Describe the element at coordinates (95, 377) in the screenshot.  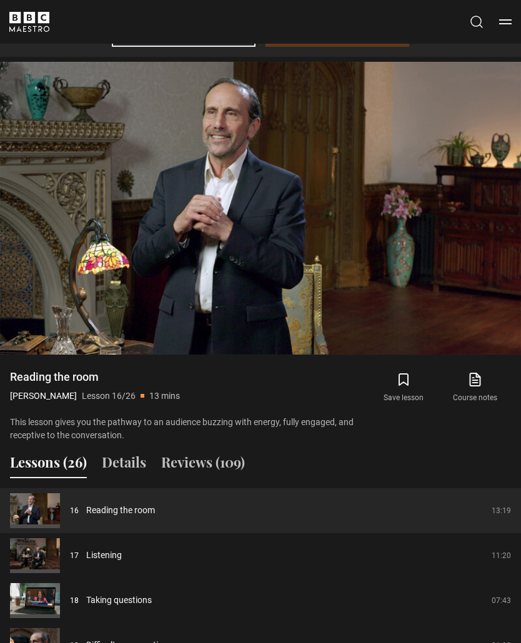
I see `h1: Reading the room` at that location.